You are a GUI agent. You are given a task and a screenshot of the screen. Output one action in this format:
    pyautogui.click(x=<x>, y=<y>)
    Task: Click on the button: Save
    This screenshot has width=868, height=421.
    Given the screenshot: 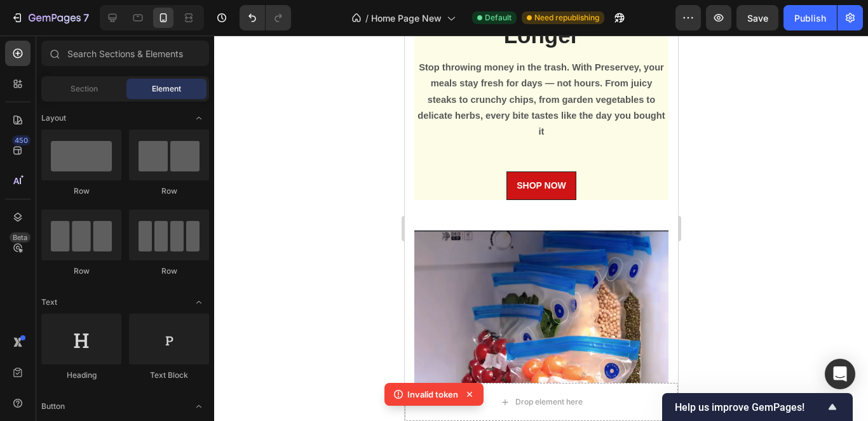 What is the action you would take?
    pyautogui.click(x=757, y=17)
    